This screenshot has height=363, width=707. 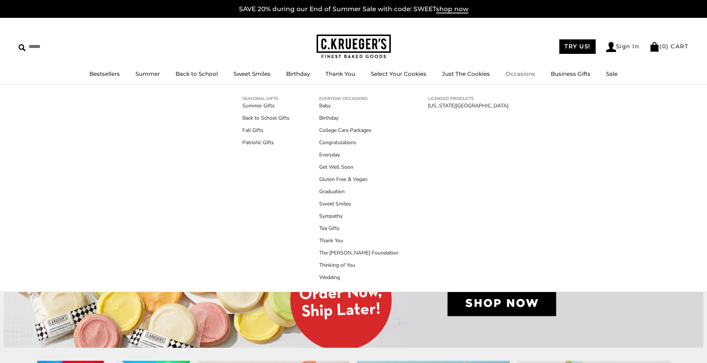 I want to click on img: Search, so click(x=22, y=47).